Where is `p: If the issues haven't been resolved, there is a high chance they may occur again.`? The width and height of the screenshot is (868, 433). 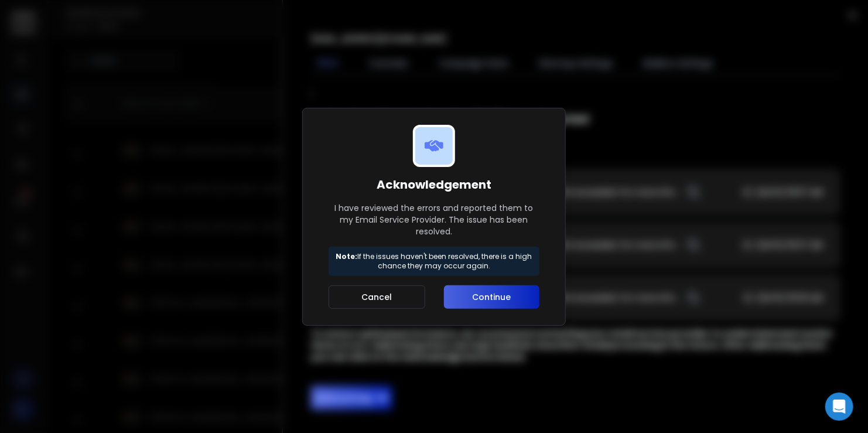
p: If the issues haven't been resolved, there is a high chance they may occur again. is located at coordinates (434, 262).